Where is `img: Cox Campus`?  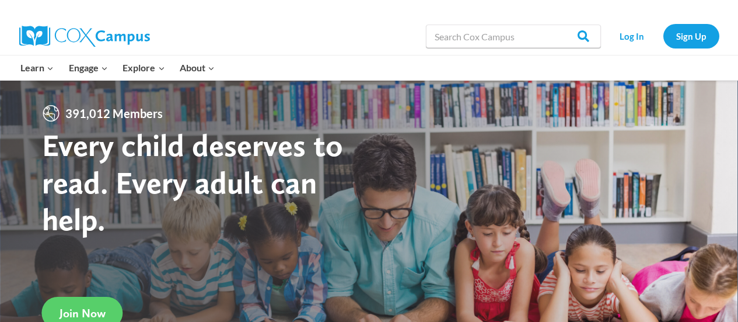 img: Cox Campus is located at coordinates (85, 36).